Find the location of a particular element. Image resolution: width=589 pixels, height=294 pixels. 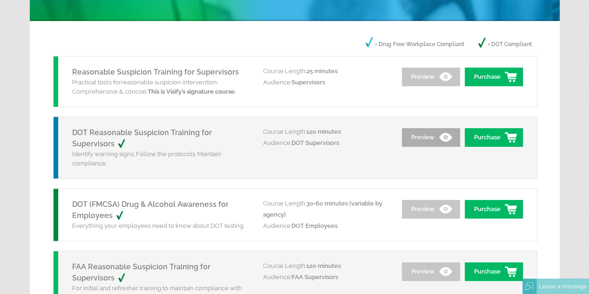

a: FAA Reasonable Suspicion Training for Supervisors is located at coordinates (141, 272).